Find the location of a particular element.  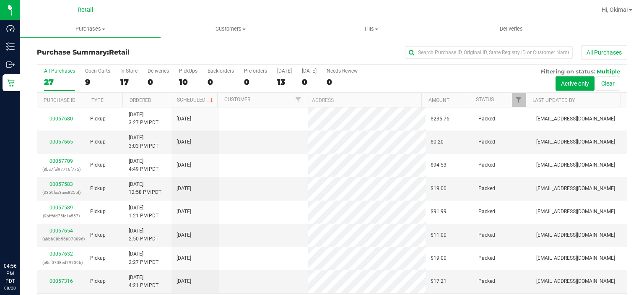

a: Purchases is located at coordinates (90, 29).